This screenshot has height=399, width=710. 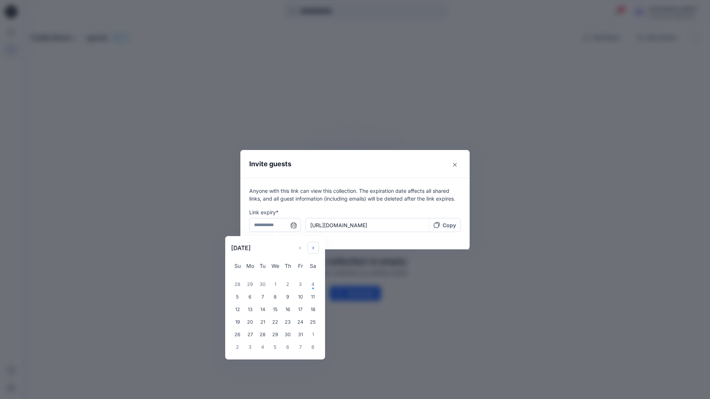 What do you see at coordinates (275, 298) in the screenshot?
I see `div: Choose Date` at bounding box center [275, 298].